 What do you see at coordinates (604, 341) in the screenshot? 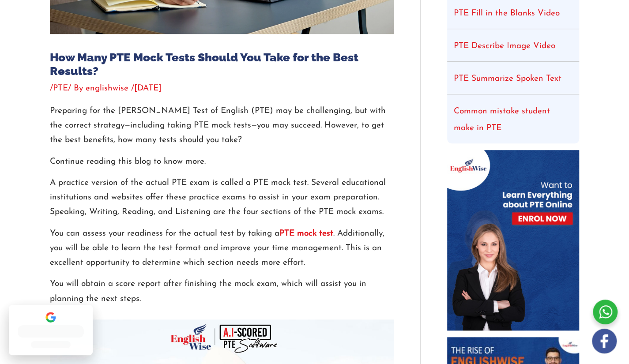
I see `img: white-facebook.png` at bounding box center [604, 341].